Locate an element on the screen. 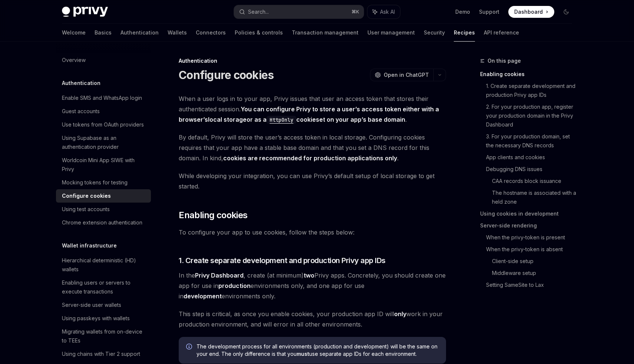  div: Search... is located at coordinates (259, 12).